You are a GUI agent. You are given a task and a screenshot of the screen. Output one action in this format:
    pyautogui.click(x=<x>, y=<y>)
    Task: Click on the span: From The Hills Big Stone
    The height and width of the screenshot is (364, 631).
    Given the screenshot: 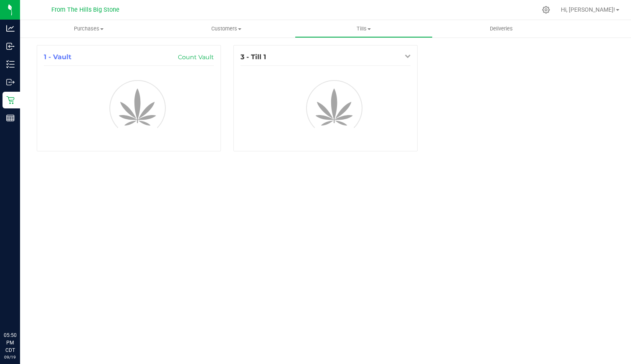 What is the action you would take?
    pyautogui.click(x=85, y=10)
    